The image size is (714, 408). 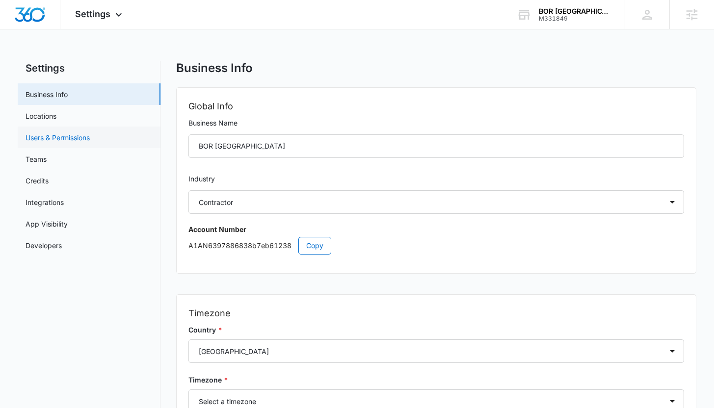 I want to click on span: Copy, so click(x=315, y=246).